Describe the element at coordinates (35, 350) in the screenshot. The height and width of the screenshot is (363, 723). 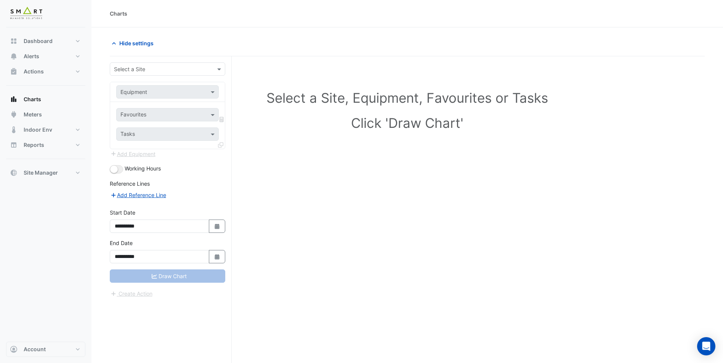
I see `span: Account` at that location.